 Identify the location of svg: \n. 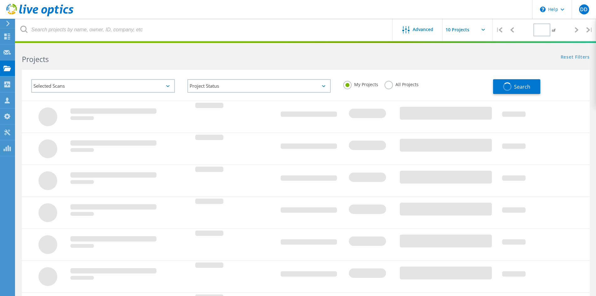
(543, 9).